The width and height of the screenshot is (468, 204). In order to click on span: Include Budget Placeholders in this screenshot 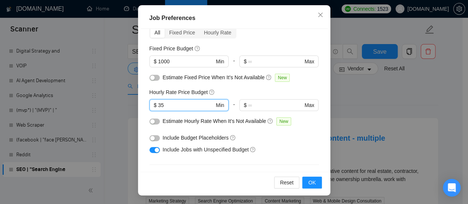, I will do `click(196, 138)`.